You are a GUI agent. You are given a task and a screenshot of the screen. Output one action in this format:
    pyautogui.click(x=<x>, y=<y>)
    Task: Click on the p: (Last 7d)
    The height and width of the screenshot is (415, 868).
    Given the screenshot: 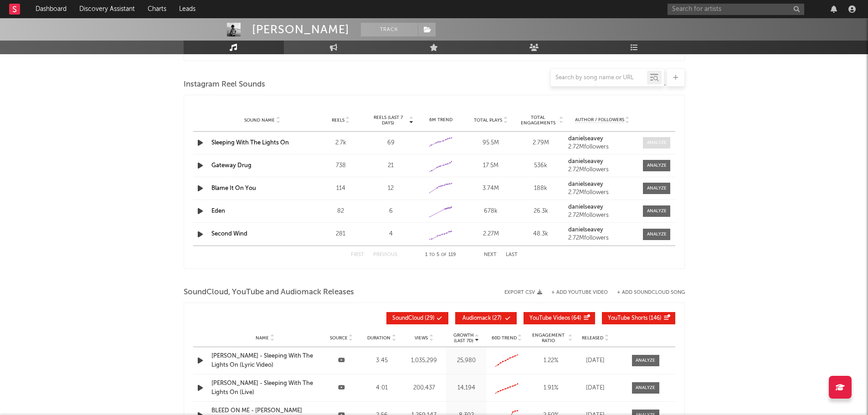 What is the action you would take?
    pyautogui.click(x=464, y=341)
    